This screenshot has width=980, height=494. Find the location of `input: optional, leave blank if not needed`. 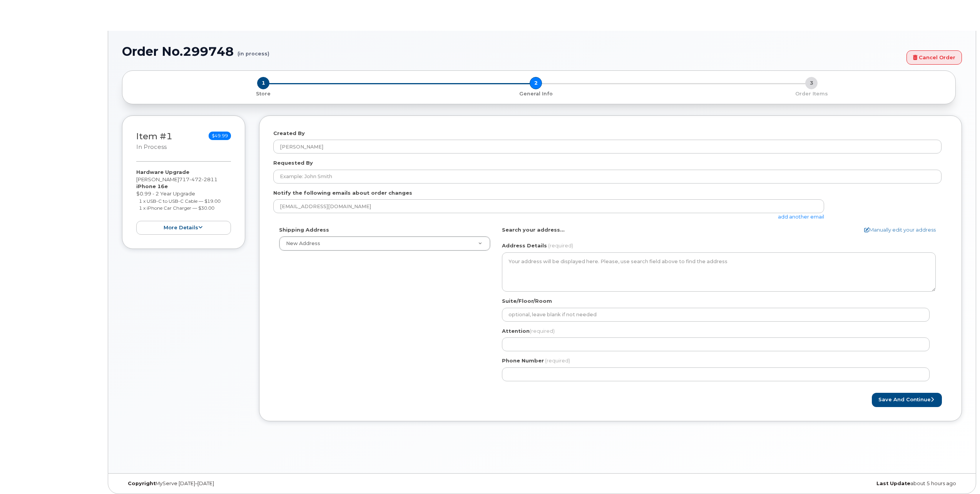

input: optional, leave blank if not needed is located at coordinates (715, 315).